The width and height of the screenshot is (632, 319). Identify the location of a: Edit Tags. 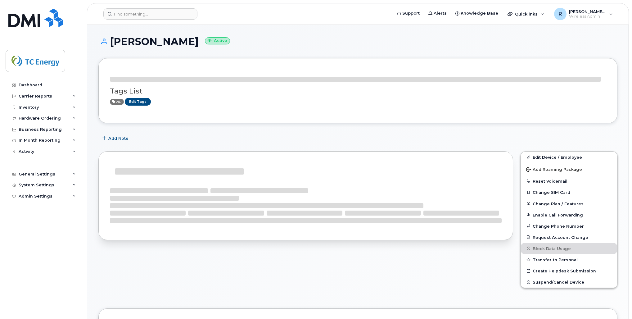
(138, 101).